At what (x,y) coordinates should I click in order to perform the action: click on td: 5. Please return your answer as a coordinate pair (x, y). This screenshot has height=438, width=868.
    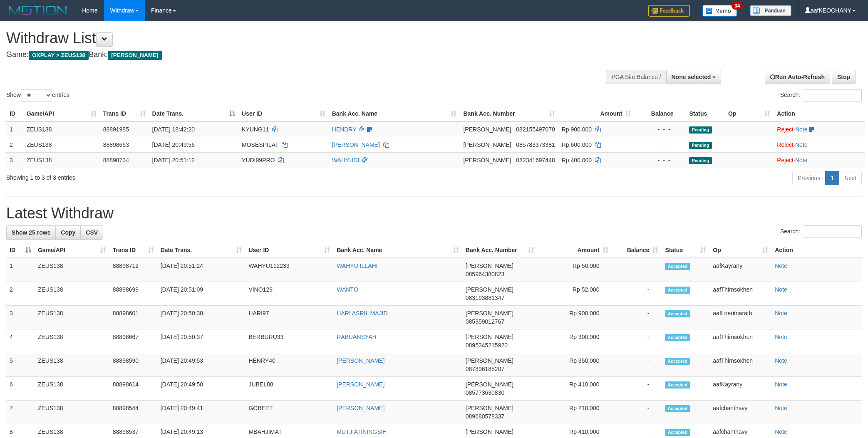
    Looking at the image, I should click on (20, 365).